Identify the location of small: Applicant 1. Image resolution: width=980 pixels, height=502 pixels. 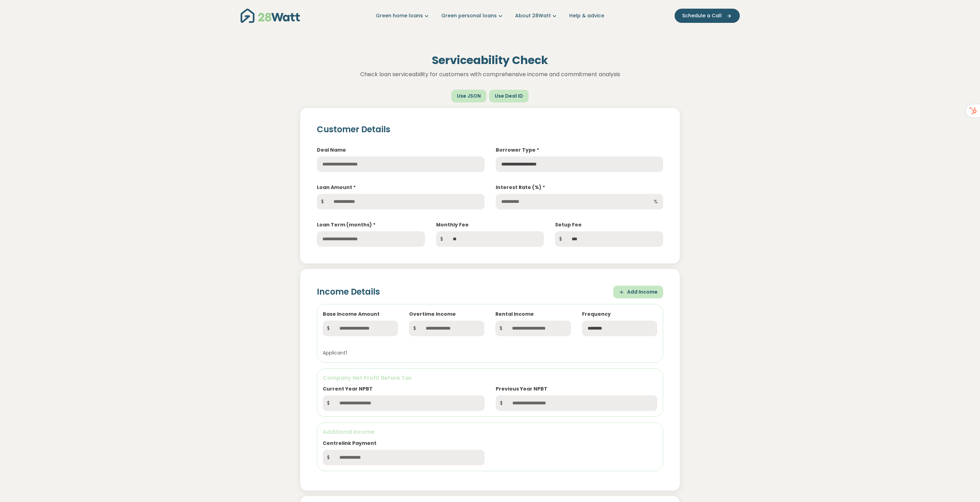
(334, 353).